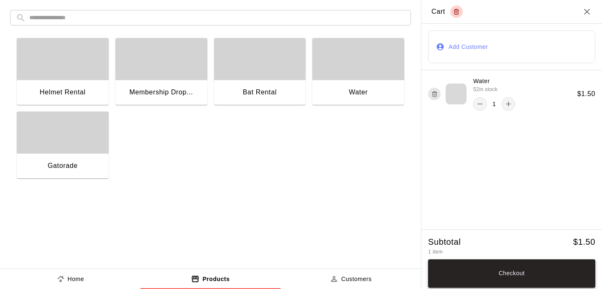  What do you see at coordinates (216, 279) in the screenshot?
I see `p: Products` at bounding box center [216, 279].